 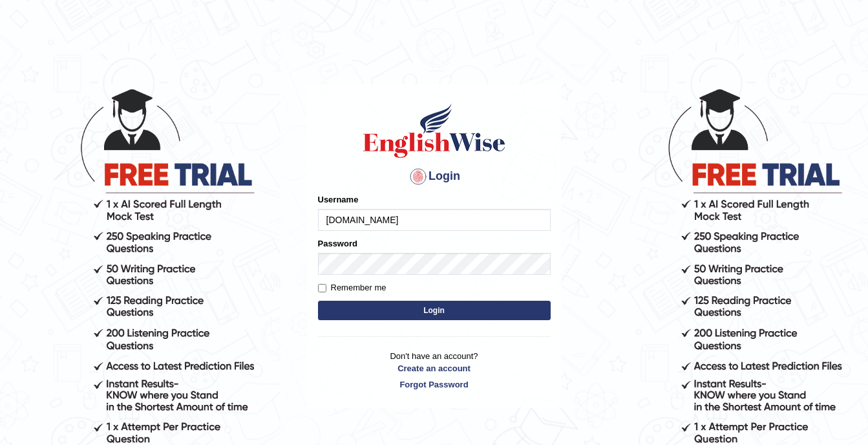 What do you see at coordinates (337, 243) in the screenshot?
I see `label: Password` at bounding box center [337, 243].